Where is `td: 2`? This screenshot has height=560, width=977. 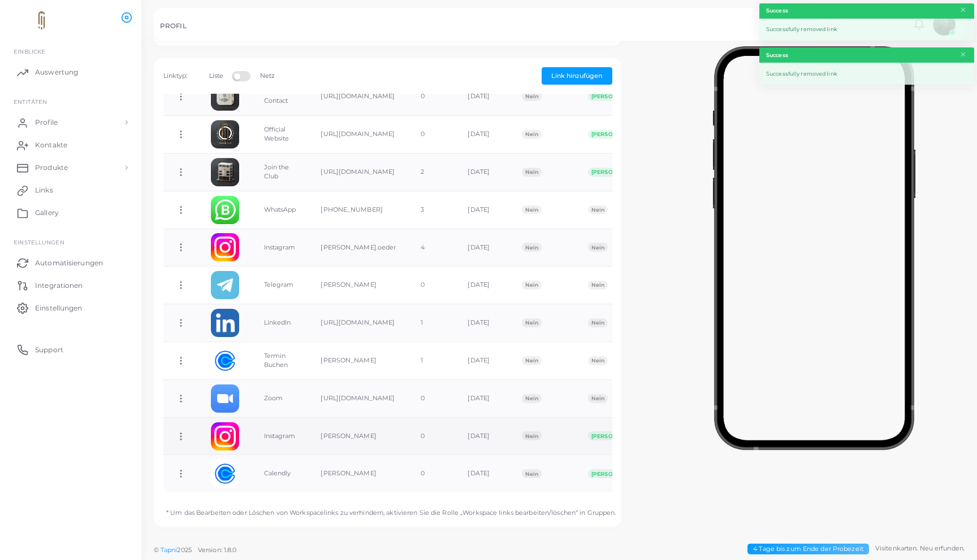 td: 2 is located at coordinates (431, 172).